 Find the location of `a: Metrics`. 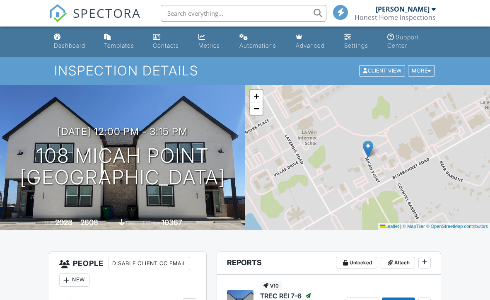

a: Metrics is located at coordinates (212, 41).